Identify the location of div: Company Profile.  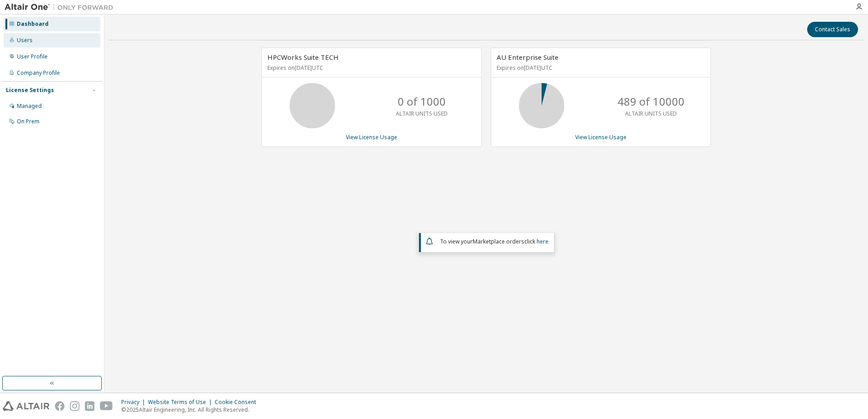
(38, 73).